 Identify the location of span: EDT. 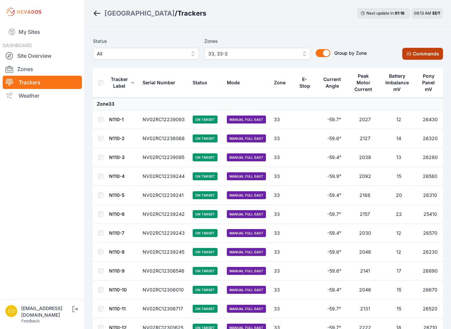
(437, 13).